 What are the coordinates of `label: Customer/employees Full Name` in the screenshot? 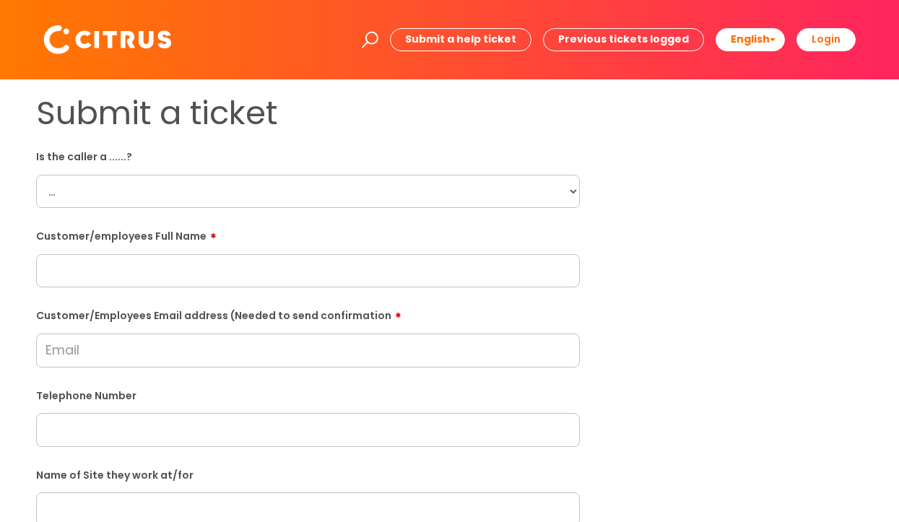 It's located at (308, 234).